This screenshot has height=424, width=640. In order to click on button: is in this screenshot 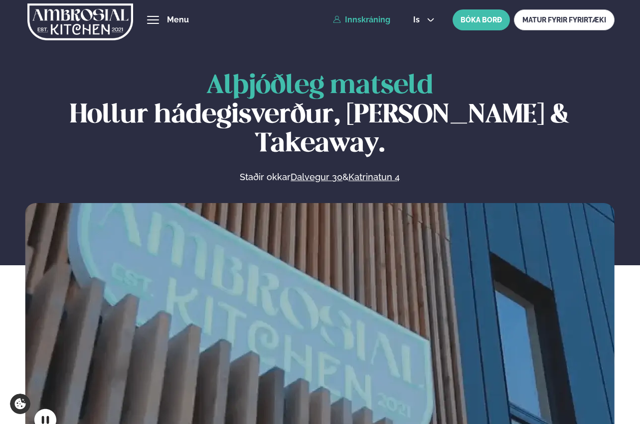, I will do `click(423, 20)`.